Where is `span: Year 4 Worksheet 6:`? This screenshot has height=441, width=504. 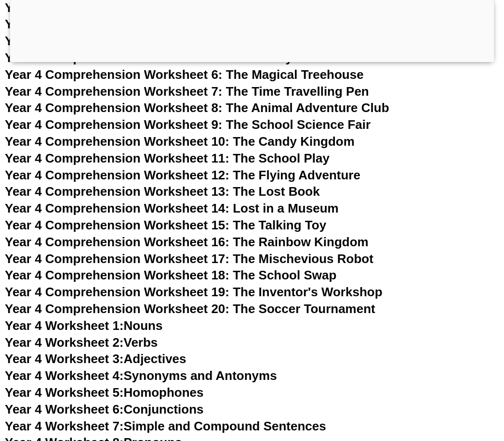 span: Year 4 Worksheet 6: is located at coordinates (64, 409).